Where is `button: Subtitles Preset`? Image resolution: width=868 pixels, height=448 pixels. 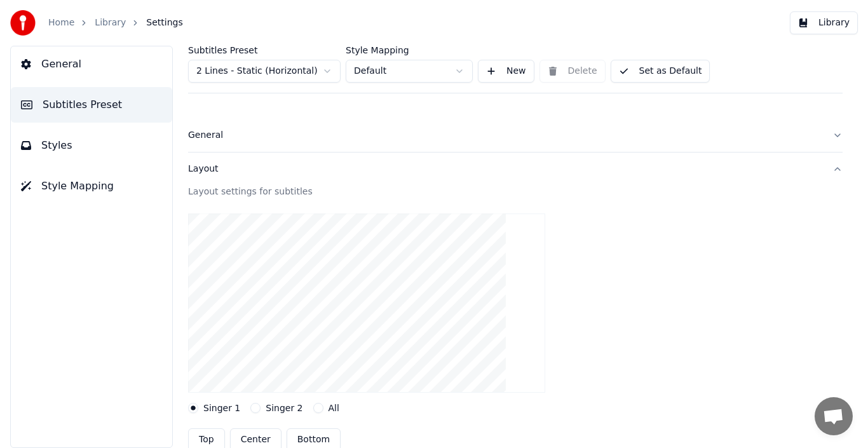
button: Subtitles Preset is located at coordinates (92, 104).